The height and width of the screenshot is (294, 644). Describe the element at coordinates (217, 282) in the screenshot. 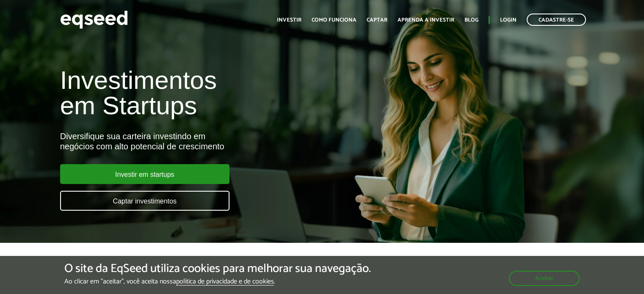

I see `p: Ao clicar em "aceitar", você aceita nossa .` at that location.